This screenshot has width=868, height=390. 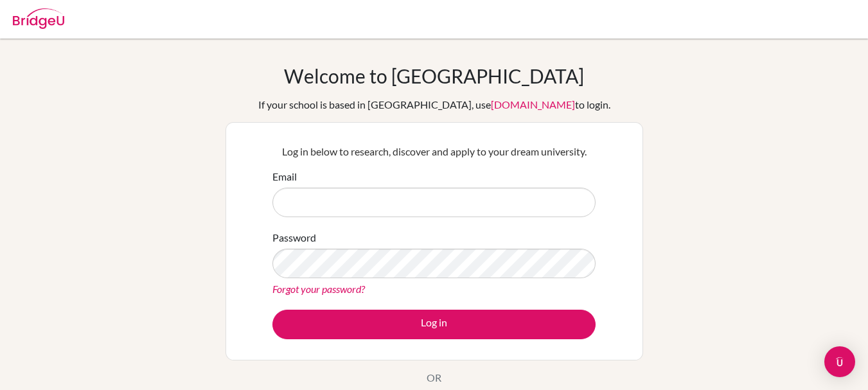 What do you see at coordinates (434, 377) in the screenshot?
I see `p: OR` at bounding box center [434, 377].